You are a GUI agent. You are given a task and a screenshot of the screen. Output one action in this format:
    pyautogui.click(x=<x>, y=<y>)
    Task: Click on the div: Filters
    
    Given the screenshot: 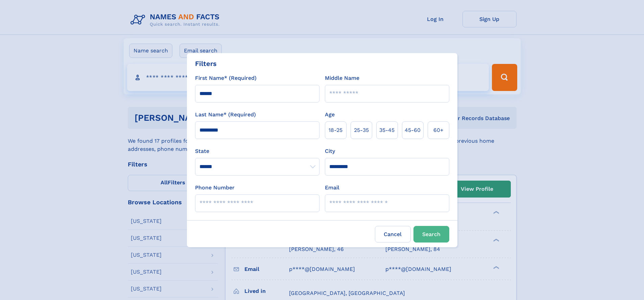 What is the action you would take?
    pyautogui.click(x=206, y=63)
    